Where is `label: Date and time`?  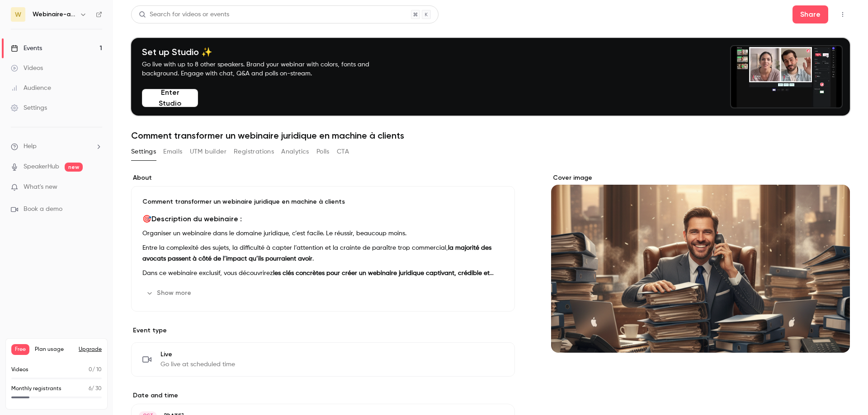
label: Date and time is located at coordinates (323, 396).